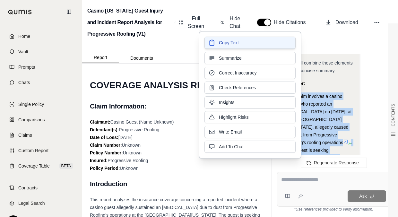 Image resolution: width=398 pixels, height=217 pixels. What do you see at coordinates (25, 135) in the screenshot?
I see `span: Claims` at bounding box center [25, 135].